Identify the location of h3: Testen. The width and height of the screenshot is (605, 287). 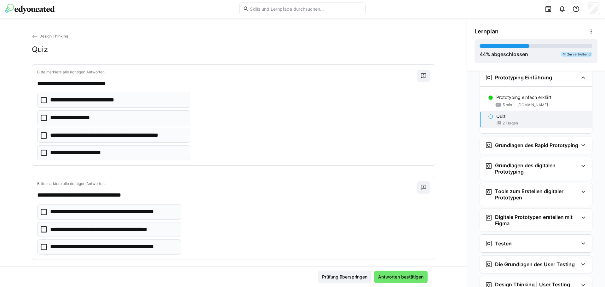
(503, 244).